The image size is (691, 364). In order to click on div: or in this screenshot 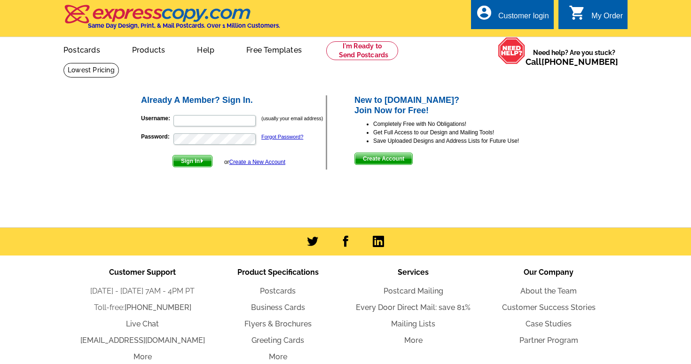, I will do `click(255, 162)`.